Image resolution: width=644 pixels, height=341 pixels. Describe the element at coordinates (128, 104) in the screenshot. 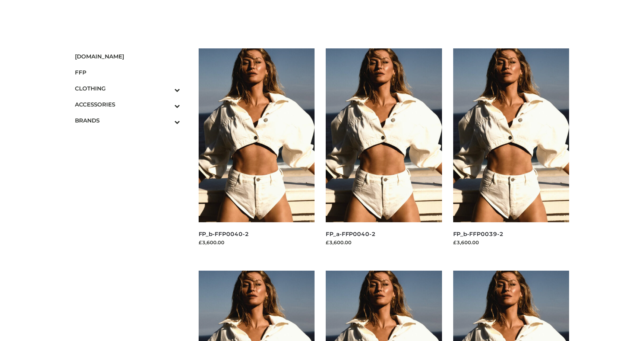

I see `span: ACCESSORIES` at that location.